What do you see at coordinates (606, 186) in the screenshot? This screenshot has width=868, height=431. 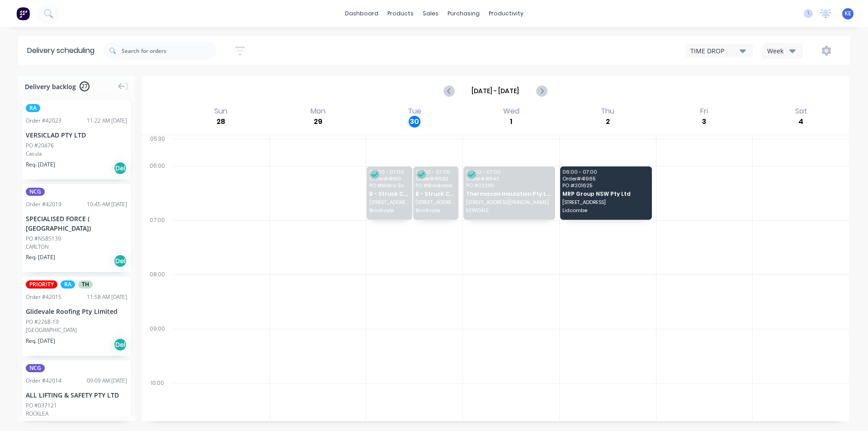 I see `span: PO # 201625` at bounding box center [606, 186].